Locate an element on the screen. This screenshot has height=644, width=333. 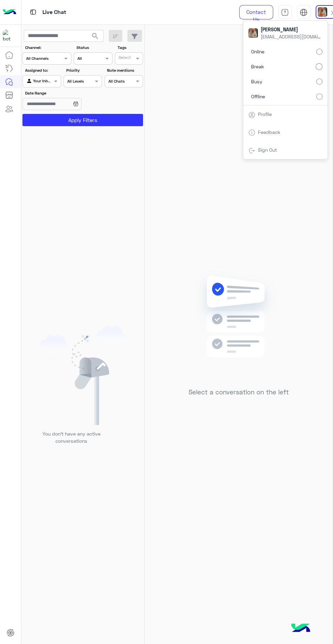
label: Assigned to: is located at coordinates (42, 70).